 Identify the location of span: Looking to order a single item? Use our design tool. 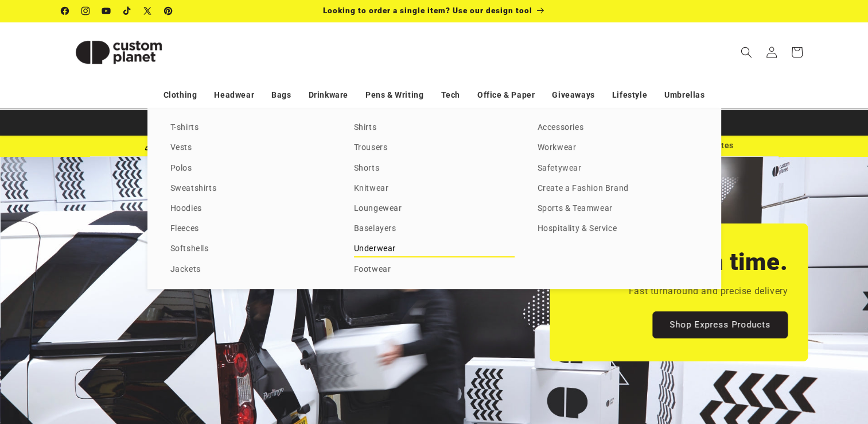
(428, 10).